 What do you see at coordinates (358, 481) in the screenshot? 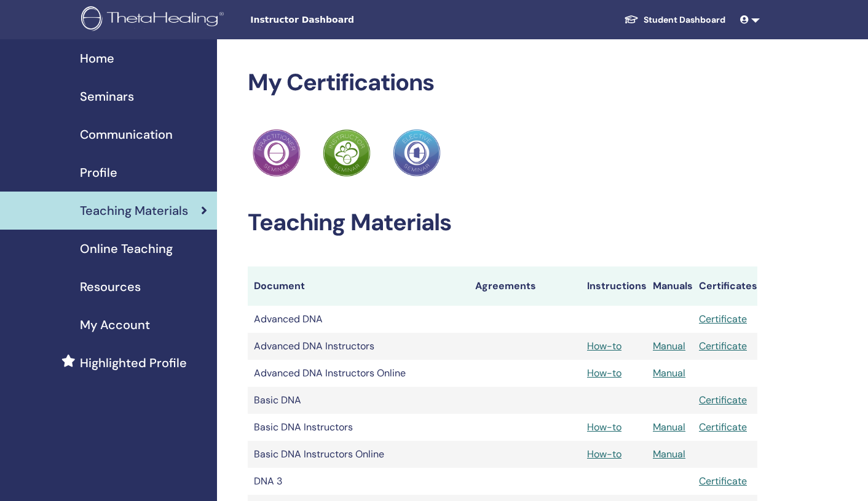
I see `td: DNA 3` at bounding box center [358, 481].